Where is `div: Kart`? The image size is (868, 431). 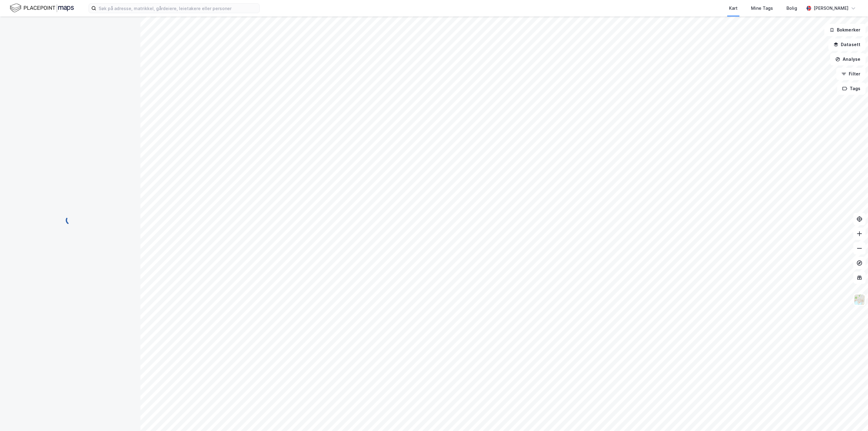 div: Kart is located at coordinates (733, 8).